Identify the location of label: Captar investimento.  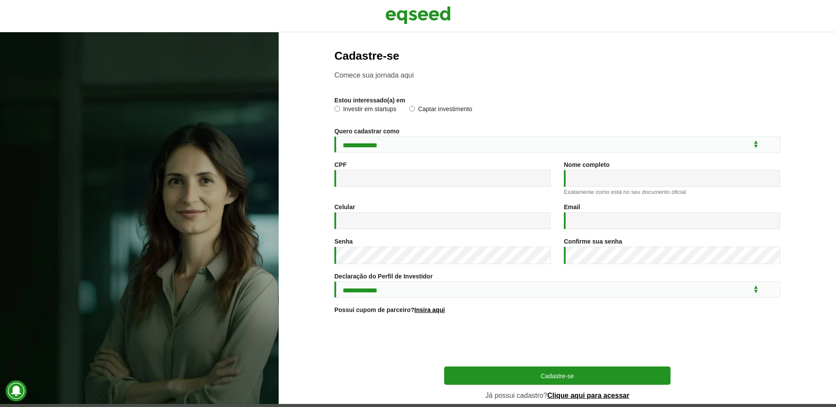
(441, 110).